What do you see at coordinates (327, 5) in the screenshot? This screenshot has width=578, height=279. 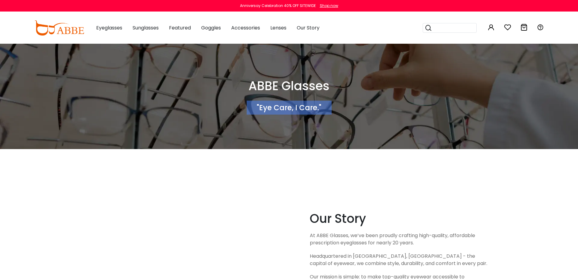 I see `a: Shop now` at bounding box center [327, 5].